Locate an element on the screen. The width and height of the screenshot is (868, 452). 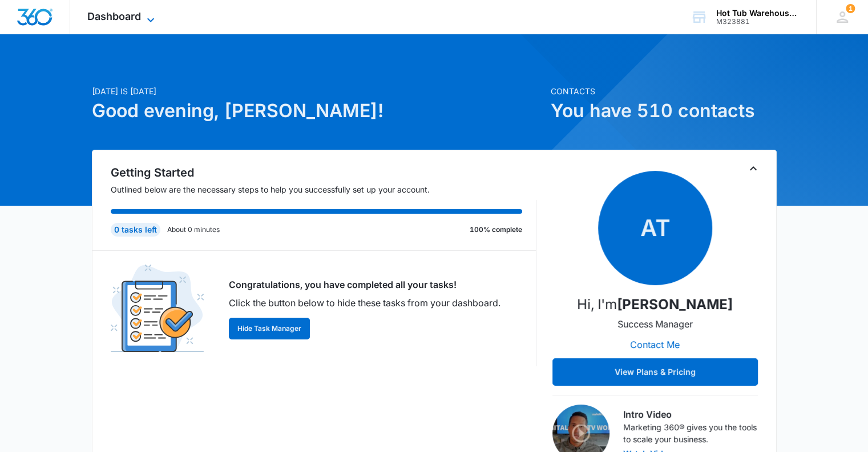
p: 100% complete is located at coordinates (496, 230).